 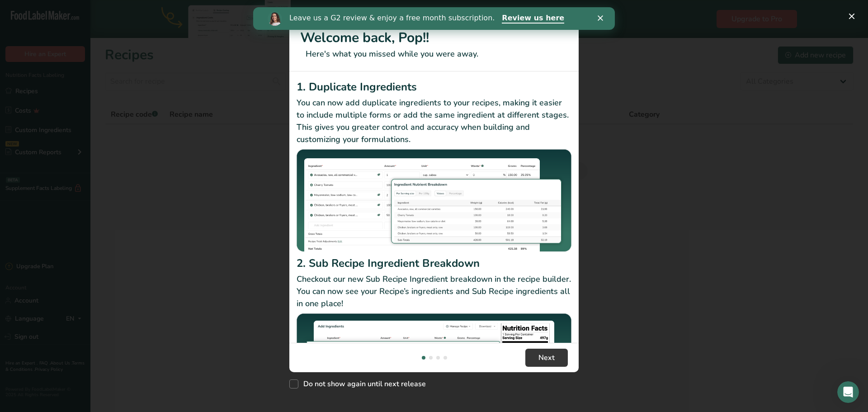 What do you see at coordinates (280, 11) in the screenshot?
I see `a: Review us here` at bounding box center [280, 11].